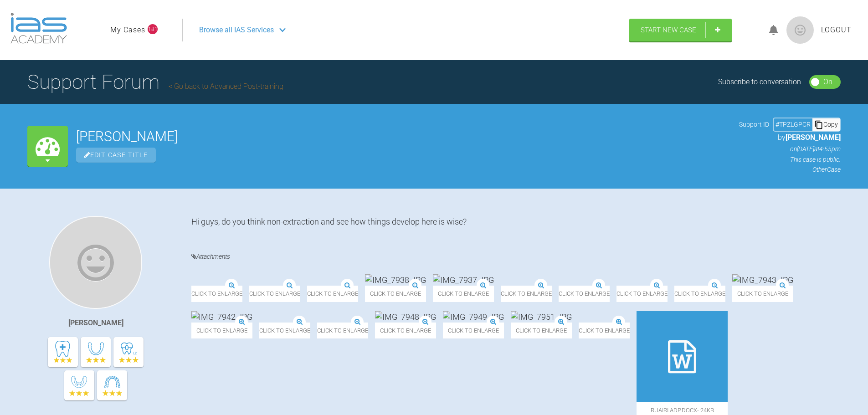  What do you see at coordinates (836, 30) in the screenshot?
I see `span: Logout` at bounding box center [836, 30].